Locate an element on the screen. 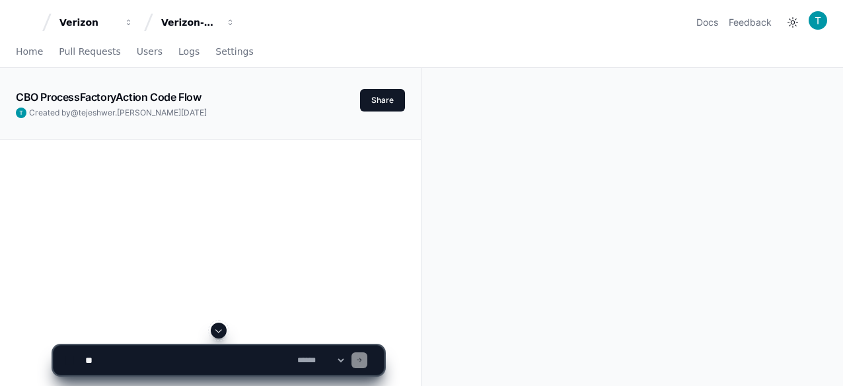 This screenshot has height=386, width=843. span: Home is located at coordinates (29, 52).